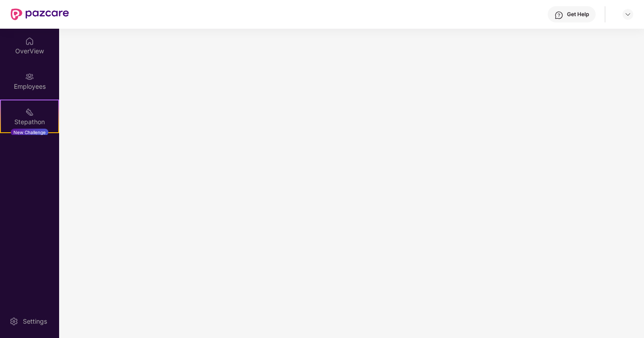  What do you see at coordinates (559, 16) in the screenshot?
I see `img: svg+xml;base64,PHN2ZyBpZD0iSGVscC0zMngzMiIgeG1sbnM9Imh0dHA6Ly93d3cudzMub3JnLzIwMDAvc3ZnIiB3aWR0aD...` at bounding box center [559, 16].